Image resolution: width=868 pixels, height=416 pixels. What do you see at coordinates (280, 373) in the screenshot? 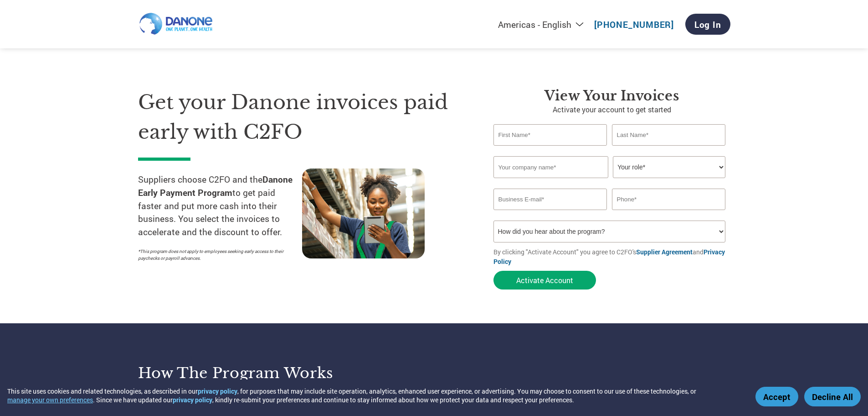
I see `h3: How the program works` at bounding box center [280, 373].